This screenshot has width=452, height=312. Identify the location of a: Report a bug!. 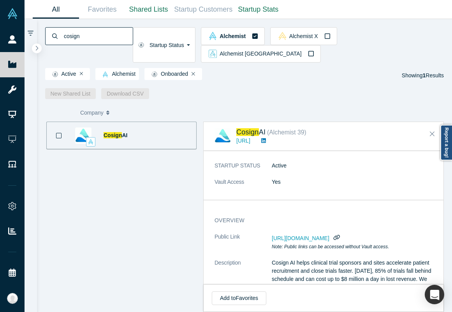
(446, 143).